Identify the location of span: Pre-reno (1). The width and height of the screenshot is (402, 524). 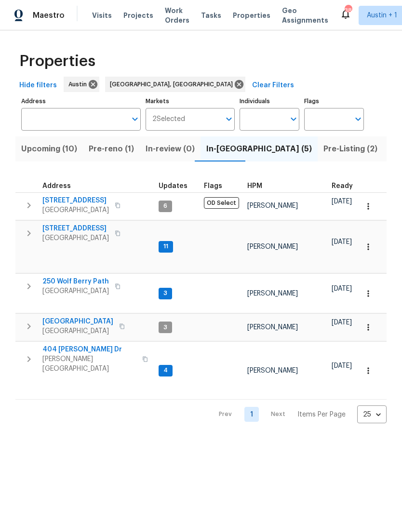
(111, 149).